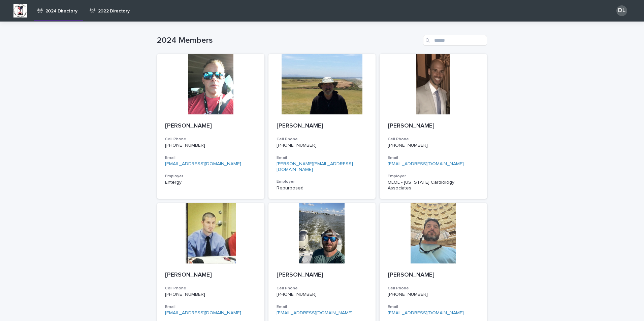 The image size is (644, 321). I want to click on p: Entergy, so click(211, 182).